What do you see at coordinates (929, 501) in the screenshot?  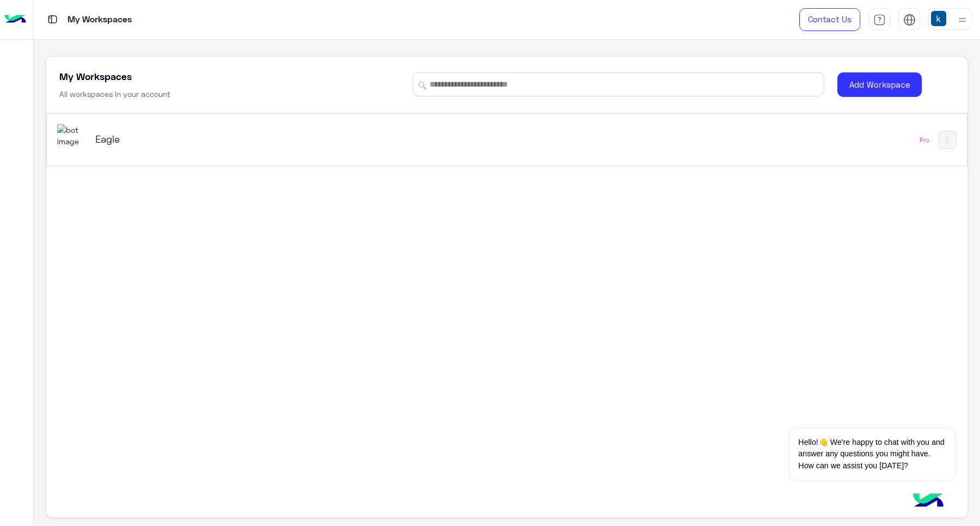 I see `img: hulul-logo.png` at bounding box center [929, 501].